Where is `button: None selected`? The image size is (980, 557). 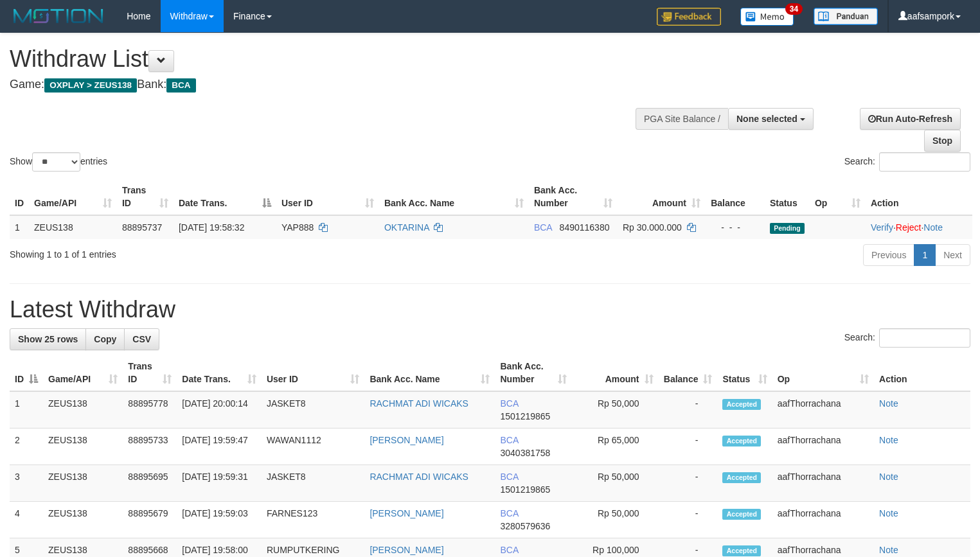
button: None selected is located at coordinates (770, 119).